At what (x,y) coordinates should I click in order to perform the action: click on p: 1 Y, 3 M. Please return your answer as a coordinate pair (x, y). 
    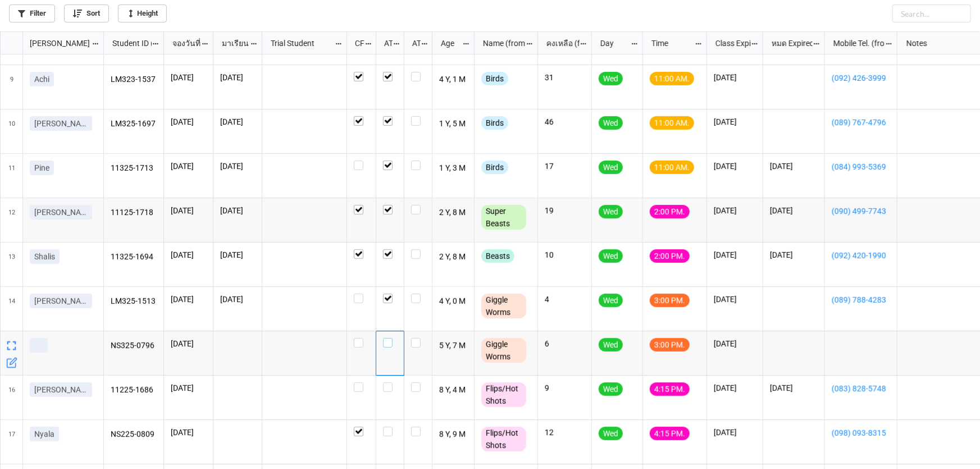
    Looking at the image, I should click on (453, 168).